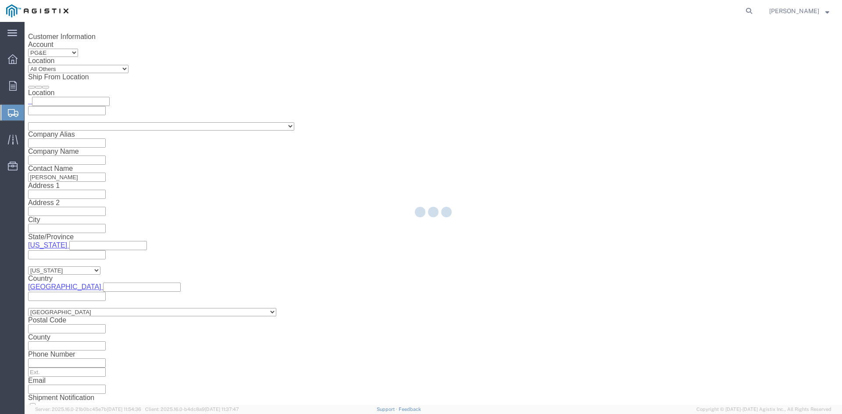 Image resolution: width=842 pixels, height=414 pixels. Describe the element at coordinates (88, 409) in the screenshot. I see `span: Server: 2025.16.0-21b0bc45e7b` at that location.